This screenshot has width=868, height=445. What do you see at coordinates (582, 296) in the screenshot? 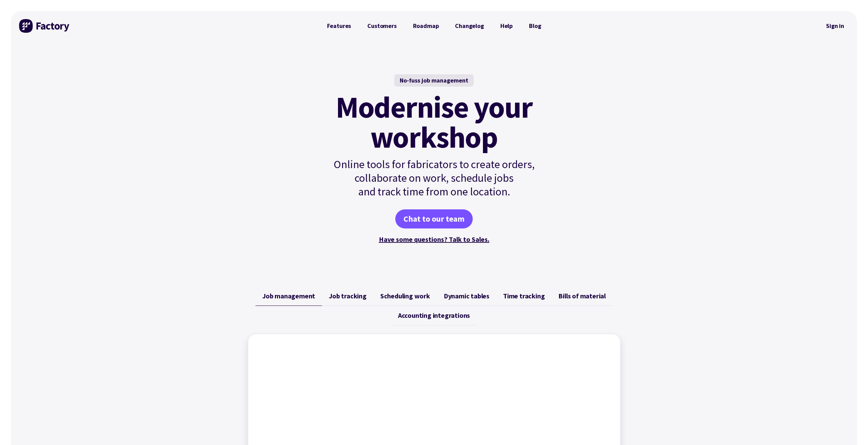
I see `span: Bills of material` at bounding box center [582, 296].